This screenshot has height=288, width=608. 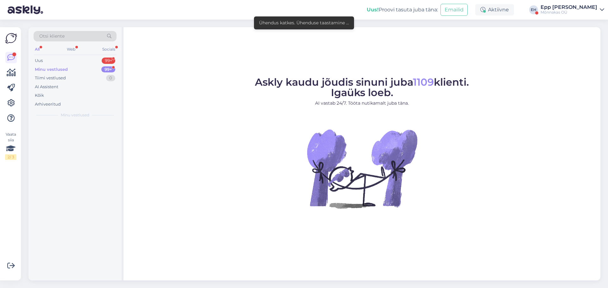 What do you see at coordinates (48, 104) in the screenshot?
I see `div: Arhiveeritud` at bounding box center [48, 104].